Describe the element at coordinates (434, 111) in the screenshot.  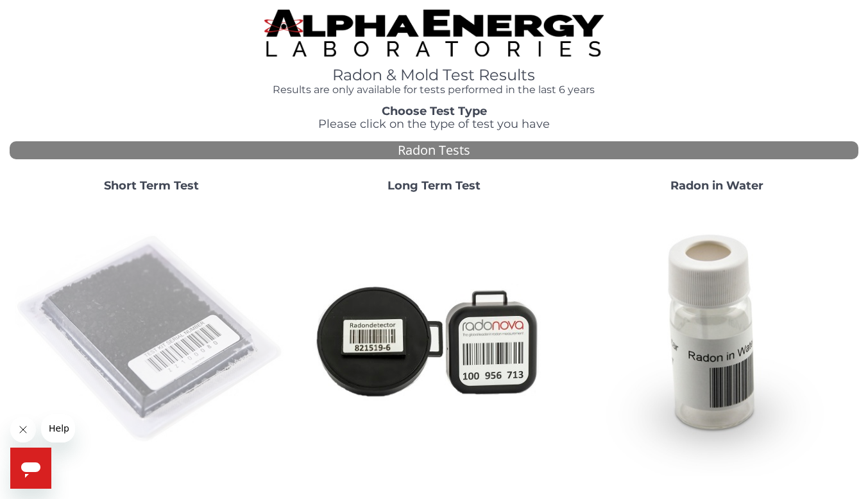
I see `strong: Choose Test Type` at that location.